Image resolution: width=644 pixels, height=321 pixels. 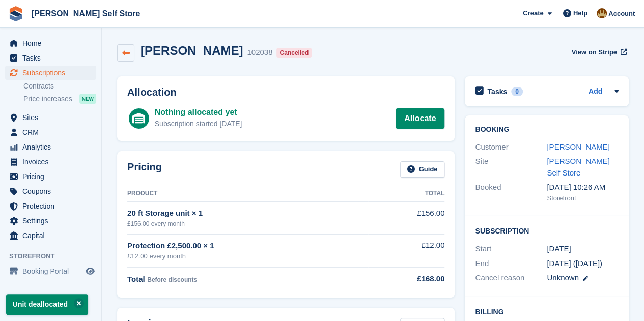 I want to click on a: Price increases NEW, so click(x=60, y=99).